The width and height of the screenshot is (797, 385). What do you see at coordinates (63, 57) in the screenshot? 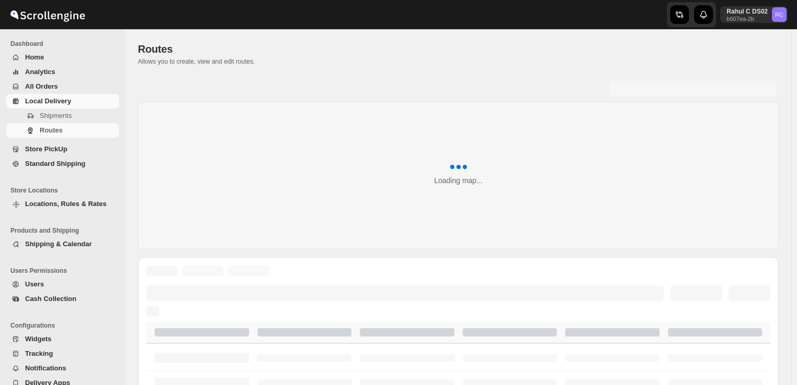
I see `button: Home` at bounding box center [63, 57].